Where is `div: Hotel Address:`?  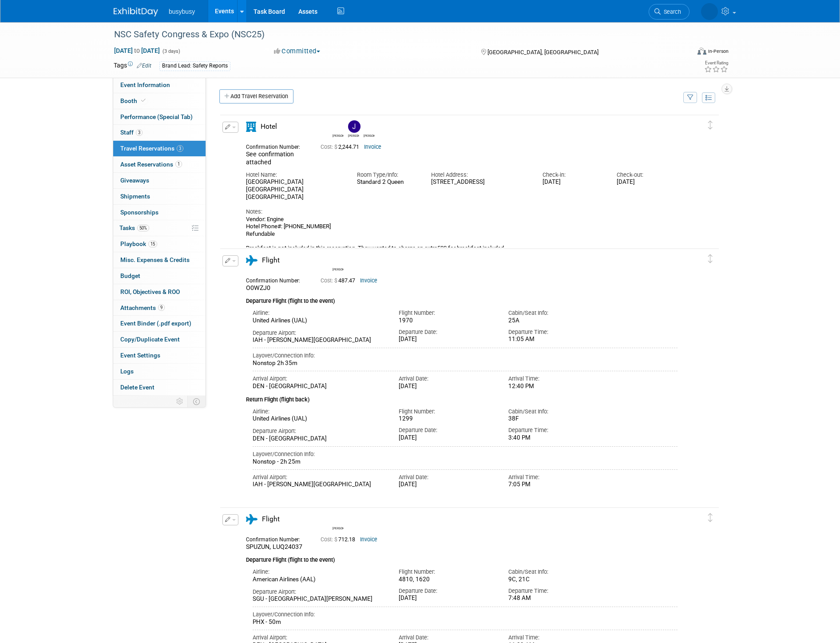
div: Hotel Address: is located at coordinates (480, 175).